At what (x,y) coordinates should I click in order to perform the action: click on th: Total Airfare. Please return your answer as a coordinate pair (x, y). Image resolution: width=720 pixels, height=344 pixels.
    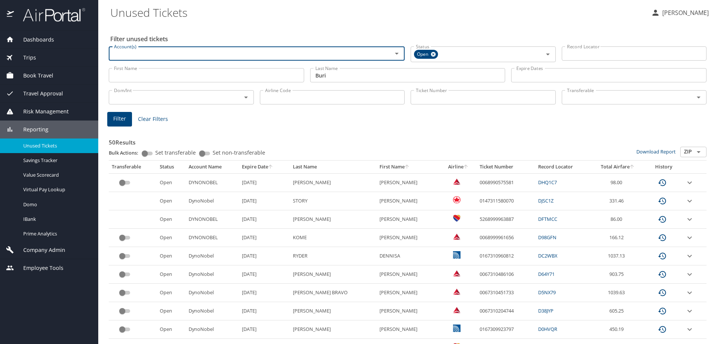
    Looking at the image, I should click on (618, 167).